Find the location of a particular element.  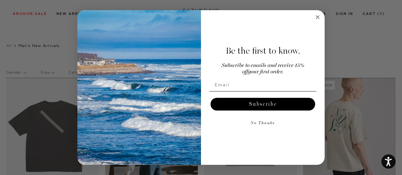

span: Subscribe to emails and receive 15% is located at coordinates (263, 65).